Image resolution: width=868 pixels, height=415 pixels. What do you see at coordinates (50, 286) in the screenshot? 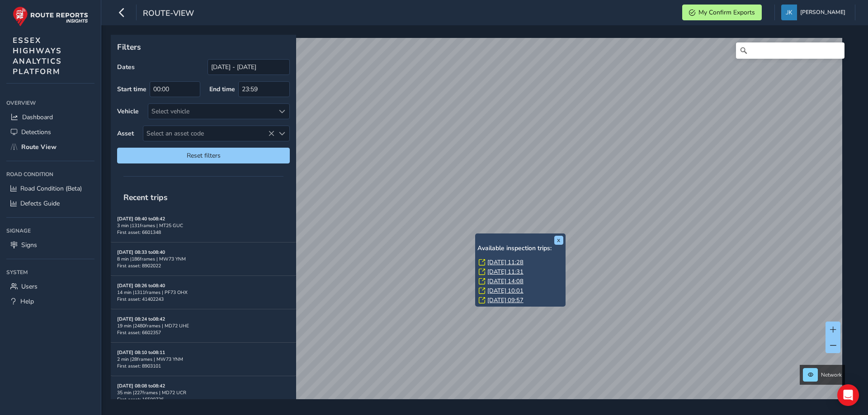
I see `a: Users` at bounding box center [50, 286].